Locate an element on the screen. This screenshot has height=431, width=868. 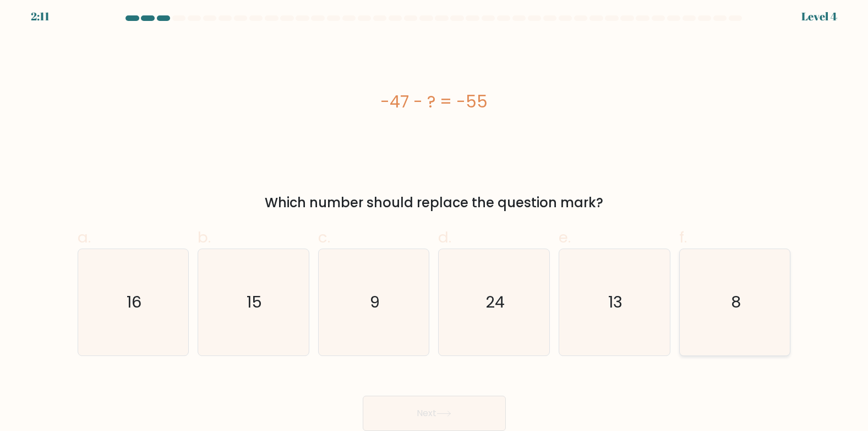
text: 16 is located at coordinates (134, 302).